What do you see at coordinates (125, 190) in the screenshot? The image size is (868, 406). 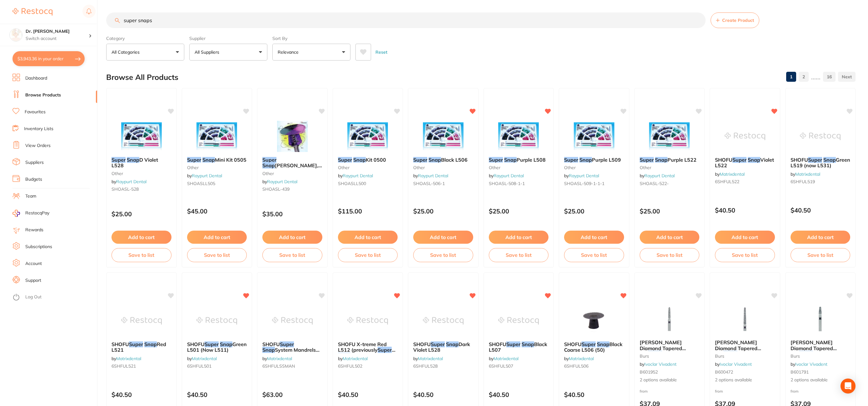 I see `span: SHOASL-528` at bounding box center [125, 190].